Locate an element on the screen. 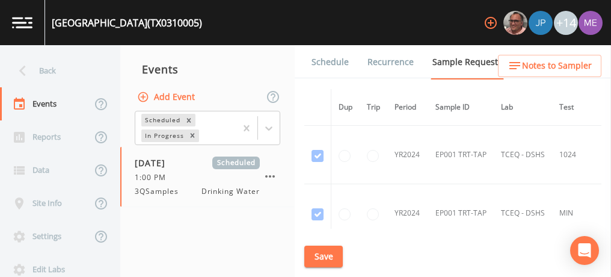 The height and width of the screenshot is (277, 611). div: Open Intercom Messenger is located at coordinates (585, 250).